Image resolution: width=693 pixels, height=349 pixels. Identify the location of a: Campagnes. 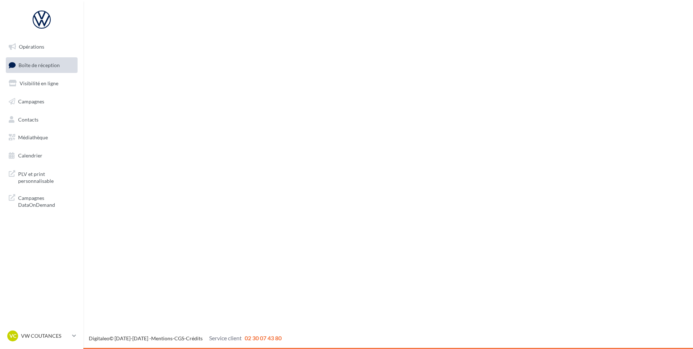
(42, 101).